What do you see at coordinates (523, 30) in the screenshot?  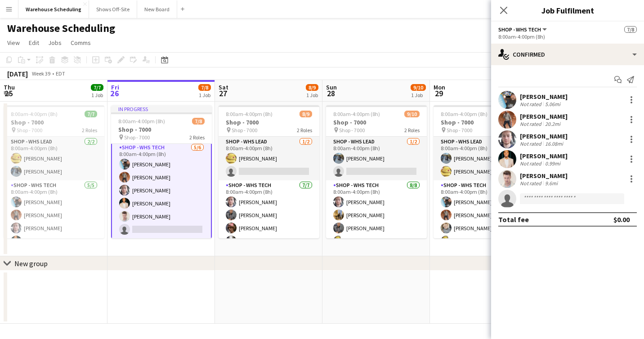 I see `button: Shop - WHS Tech` at bounding box center [523, 30].